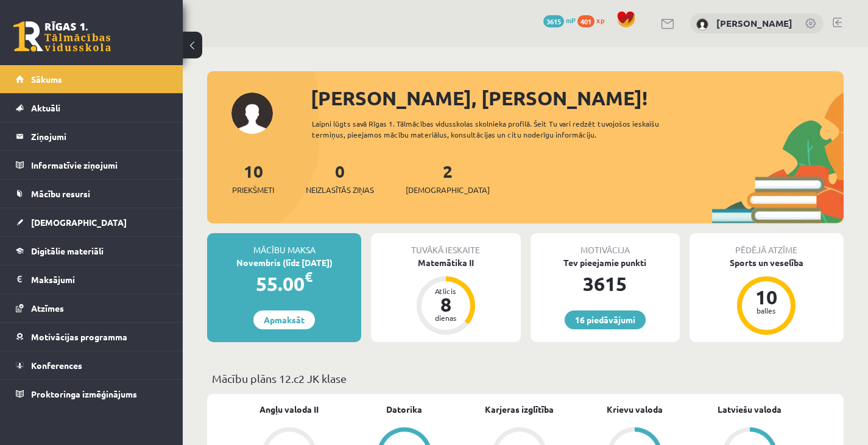  What do you see at coordinates (91, 337) in the screenshot?
I see `a: Motivācijas programma` at bounding box center [91, 337].